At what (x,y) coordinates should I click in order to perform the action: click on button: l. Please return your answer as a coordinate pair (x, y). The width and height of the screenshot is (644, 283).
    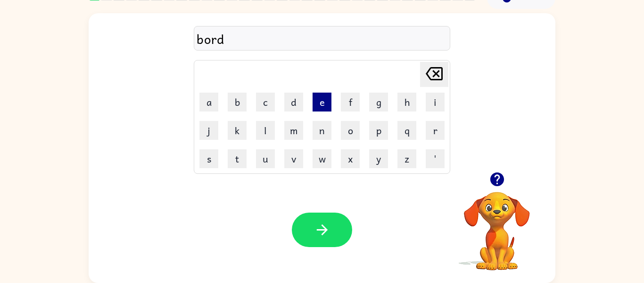
    Looking at the image, I should click on (266, 130).